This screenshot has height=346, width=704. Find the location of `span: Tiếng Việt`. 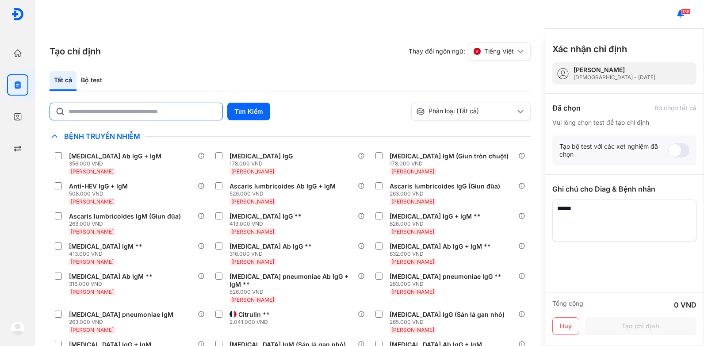

span: Tiếng Việt is located at coordinates (499, 51).